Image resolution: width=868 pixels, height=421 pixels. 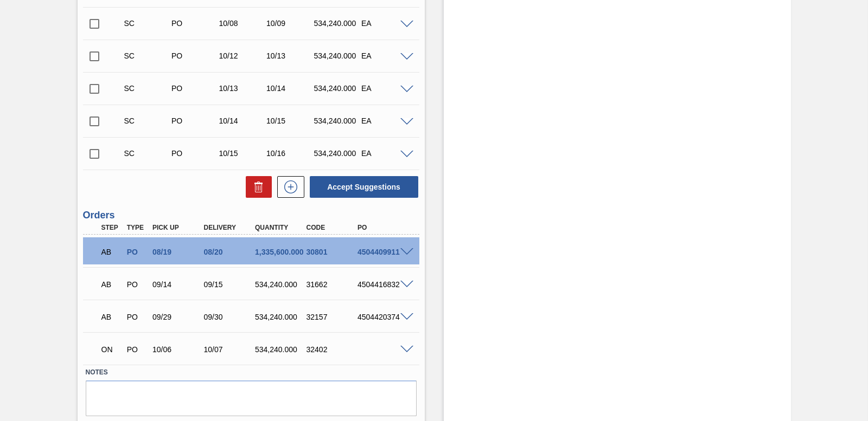 What do you see at coordinates (251, 215) in the screenshot?
I see `h3: Orders` at bounding box center [251, 215].